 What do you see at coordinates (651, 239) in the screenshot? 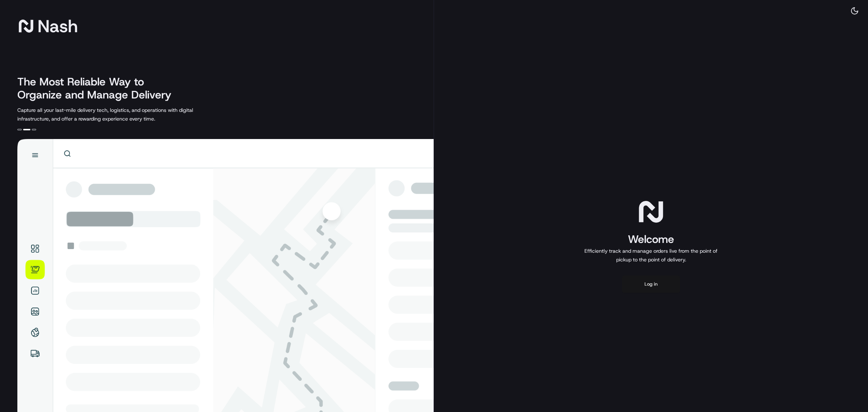
I see `h1: Welcome` at bounding box center [651, 239].